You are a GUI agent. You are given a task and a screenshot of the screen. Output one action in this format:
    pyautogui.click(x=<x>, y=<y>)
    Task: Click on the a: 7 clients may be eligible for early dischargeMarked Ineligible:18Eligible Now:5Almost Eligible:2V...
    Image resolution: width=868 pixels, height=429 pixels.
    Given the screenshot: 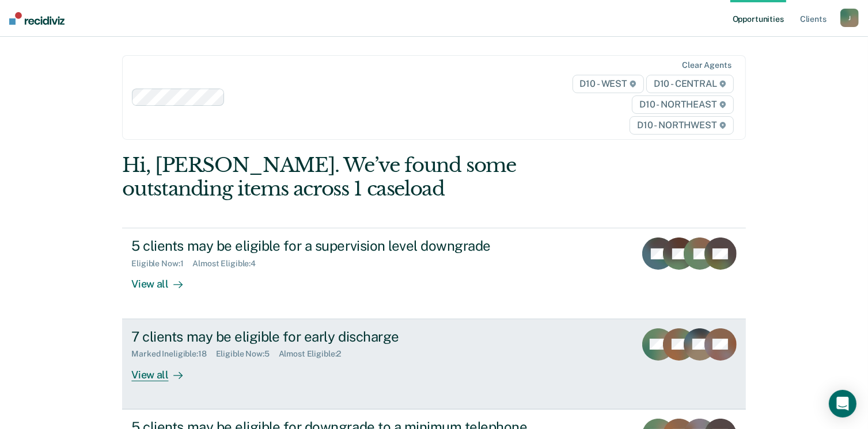 What is the action you would take?
    pyautogui.click(x=433, y=364)
    